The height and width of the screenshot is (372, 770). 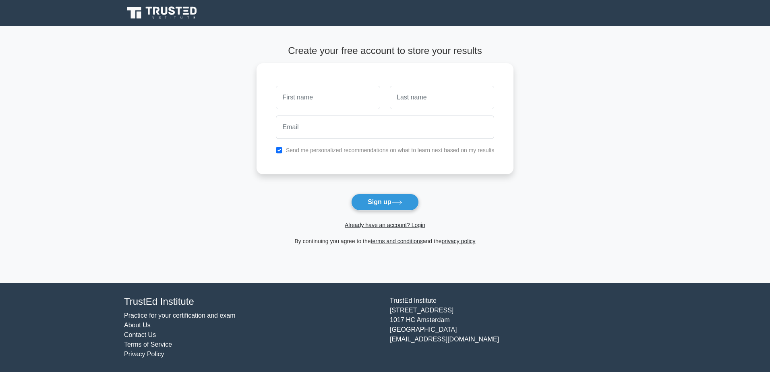 I want to click on input: Email, so click(x=385, y=127).